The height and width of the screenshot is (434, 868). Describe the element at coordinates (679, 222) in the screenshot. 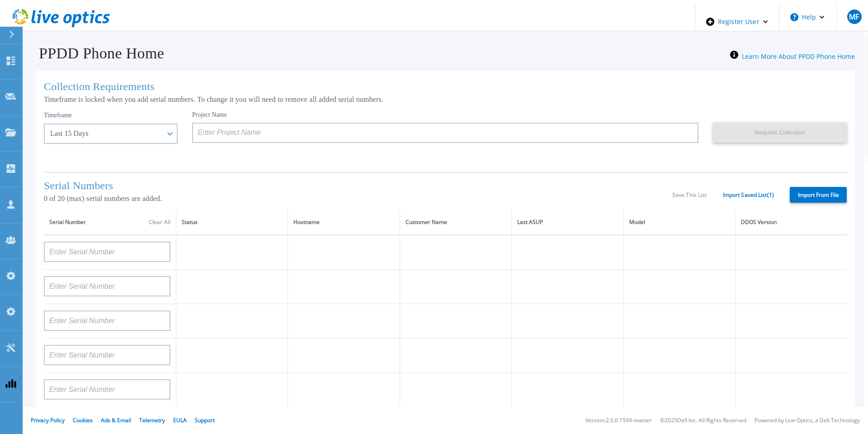

I see `th: Model` at that location.